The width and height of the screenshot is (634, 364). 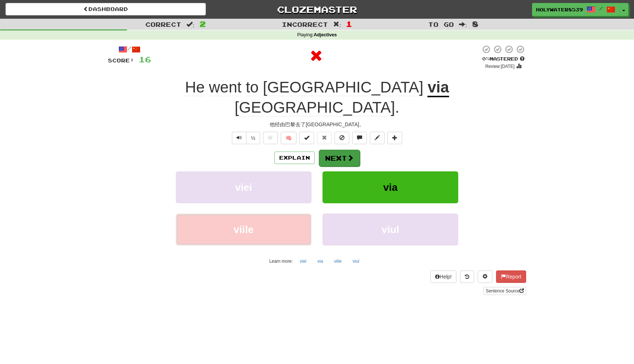 I want to click on span: To go, so click(x=441, y=24).